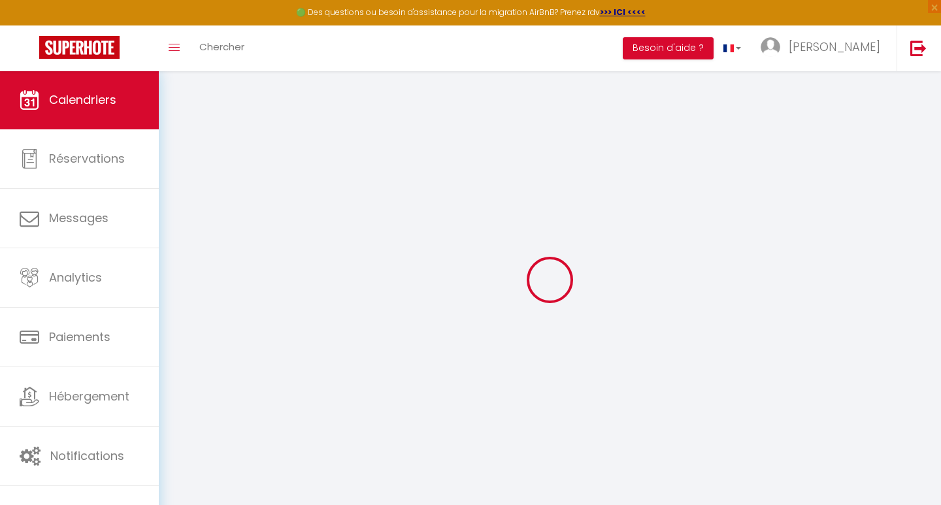 The image size is (941, 505). I want to click on span: Calendriers, so click(82, 99).